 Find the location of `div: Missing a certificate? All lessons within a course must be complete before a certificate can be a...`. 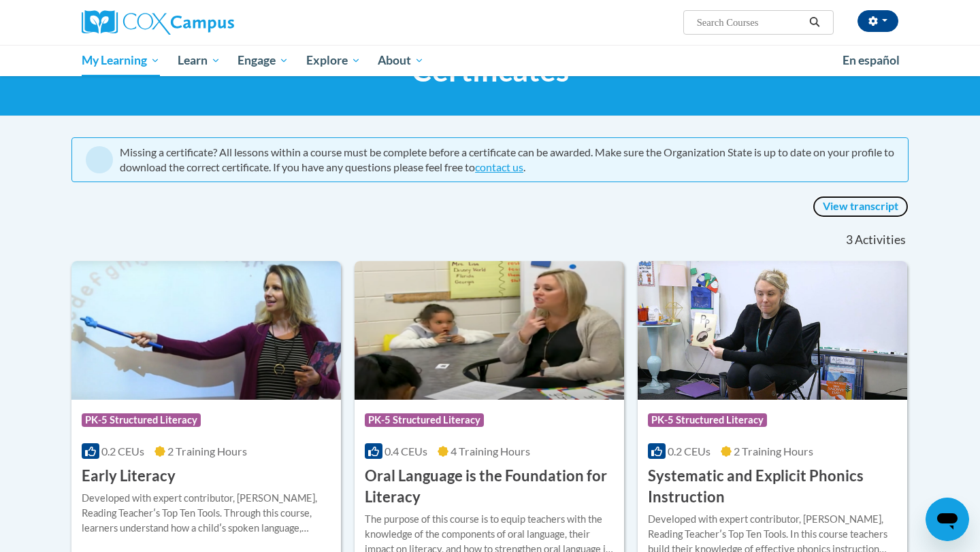

div: Missing a certificate? All lessons within a course must be complete before a certificate can be a... is located at coordinates (507, 160).